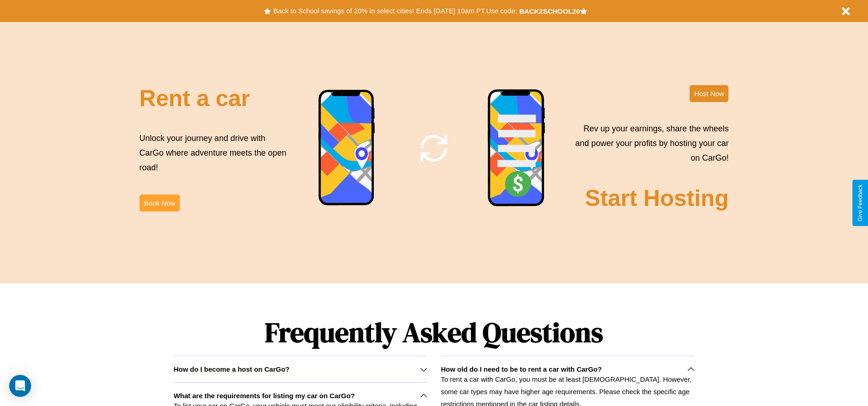 The height and width of the screenshot is (406, 868). What do you see at coordinates (20, 386) in the screenshot?
I see `div: Open Intercom Messenger` at bounding box center [20, 386].